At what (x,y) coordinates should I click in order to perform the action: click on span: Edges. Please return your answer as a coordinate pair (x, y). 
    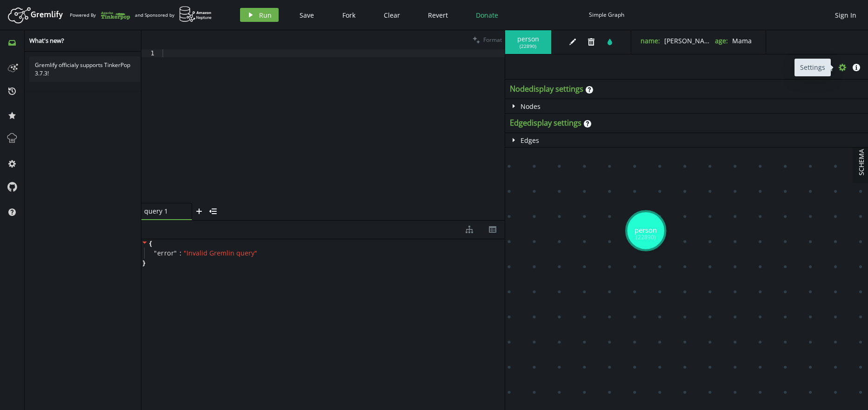
    Looking at the image, I should click on (530, 140).